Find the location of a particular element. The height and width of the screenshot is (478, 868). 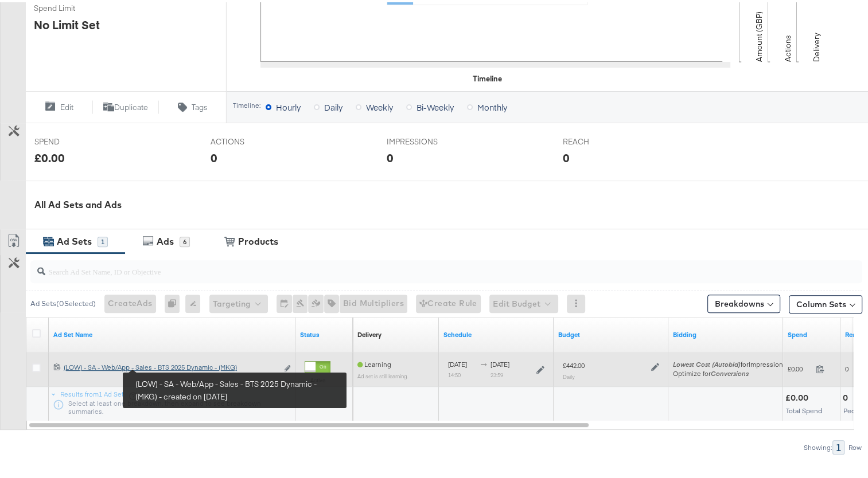

a: Reflects the ability of your Ad Set to achieve delivery based on ad states, schedule and budget. is located at coordinates (369, 333).